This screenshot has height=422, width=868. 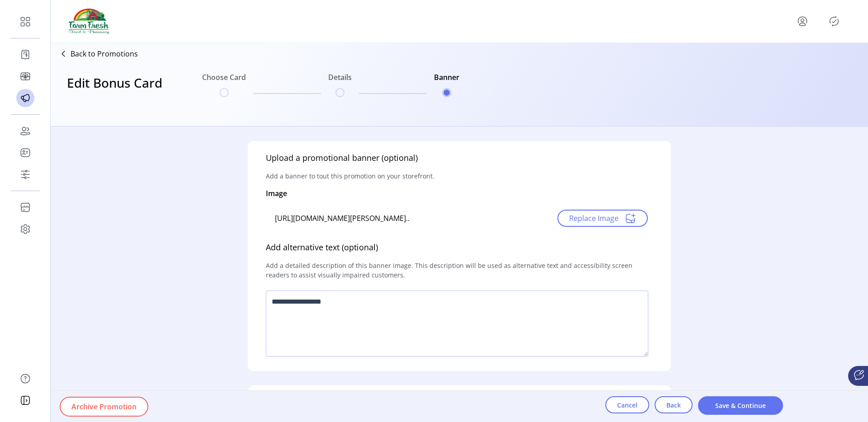 I want to click on p: Image, so click(x=276, y=194).